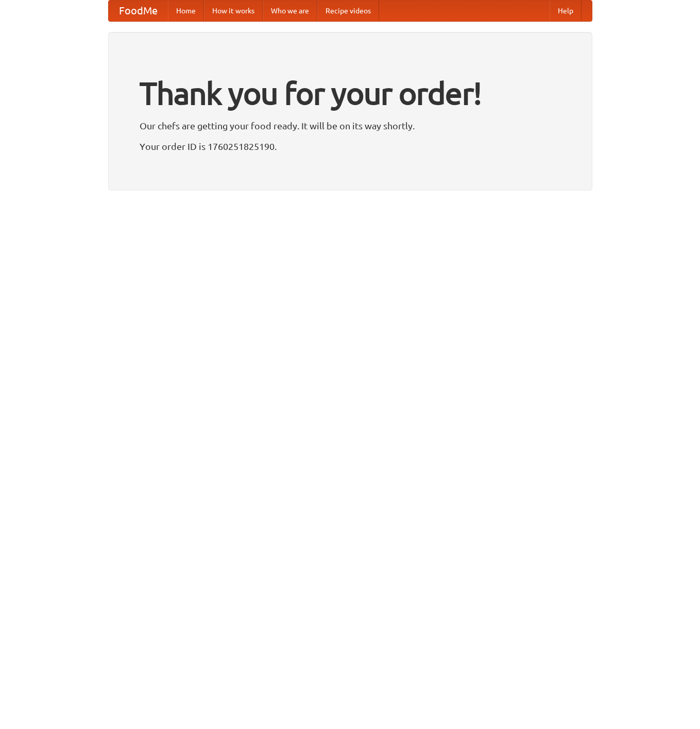 This screenshot has height=729, width=700. What do you see at coordinates (138, 10) in the screenshot?
I see `a: FoodMe` at bounding box center [138, 10].